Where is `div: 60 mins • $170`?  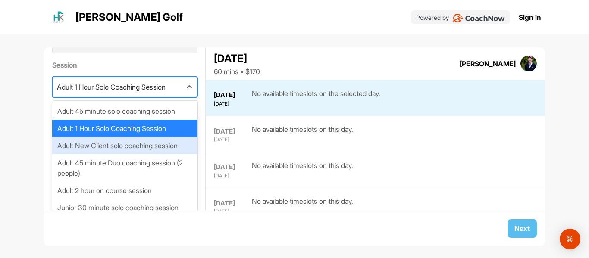
div: 60 mins • $170 is located at coordinates (237, 72).